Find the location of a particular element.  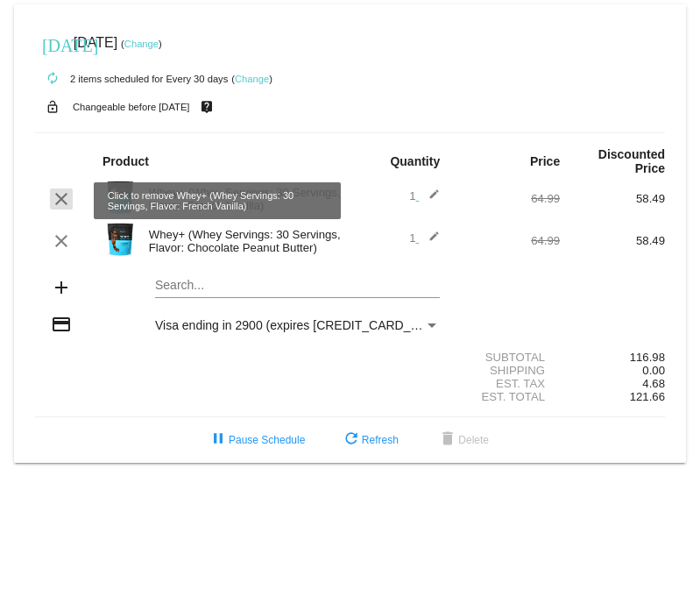

mat-icon: autorenew is located at coordinates (52, 79).